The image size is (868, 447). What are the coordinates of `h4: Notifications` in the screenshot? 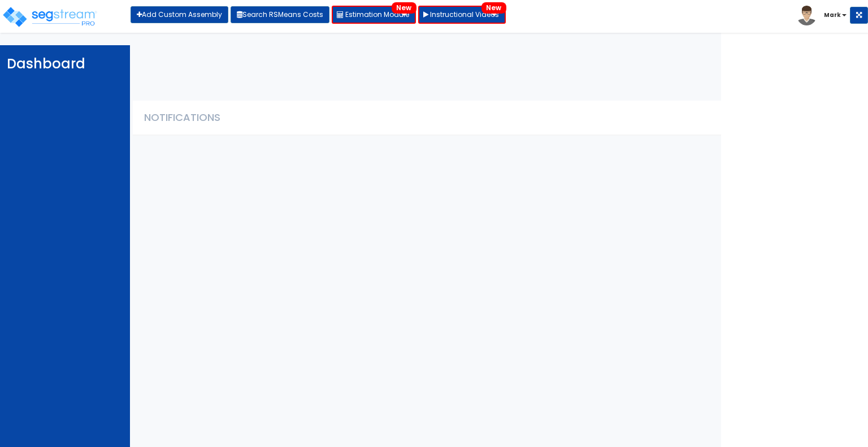 It's located at (500, 118).